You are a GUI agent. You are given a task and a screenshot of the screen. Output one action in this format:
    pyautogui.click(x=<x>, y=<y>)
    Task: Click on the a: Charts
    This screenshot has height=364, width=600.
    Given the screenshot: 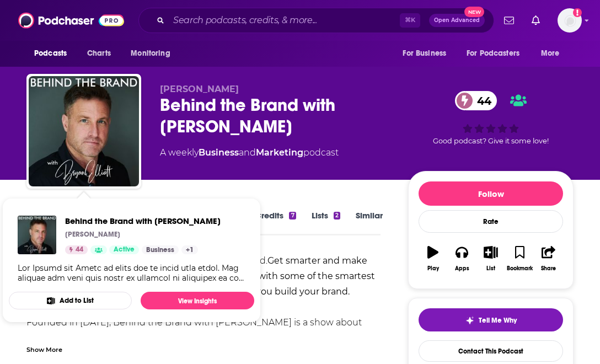 What is the action you would take?
    pyautogui.click(x=99, y=53)
    